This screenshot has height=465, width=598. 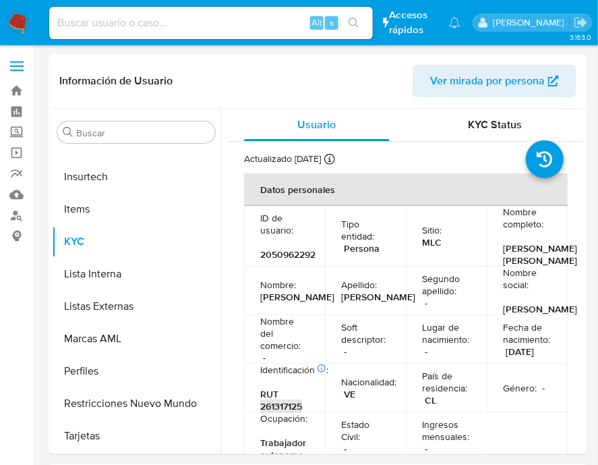 I want to click on button: KYC, so click(x=136, y=242).